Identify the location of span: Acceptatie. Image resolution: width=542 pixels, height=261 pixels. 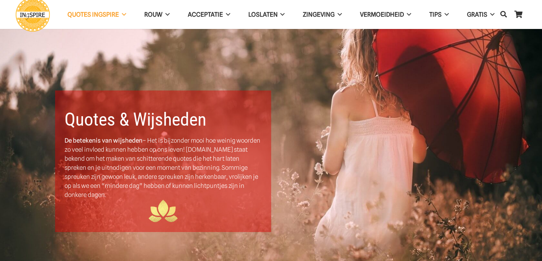
(205, 14).